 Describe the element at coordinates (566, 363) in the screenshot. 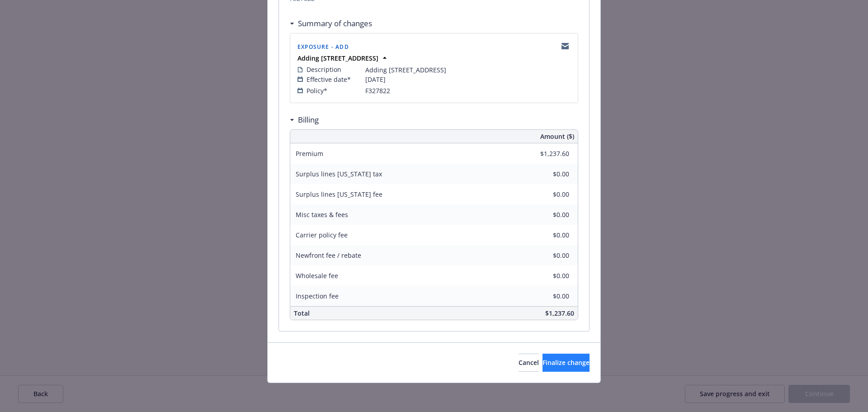

I see `button: Finalize change` at that location.